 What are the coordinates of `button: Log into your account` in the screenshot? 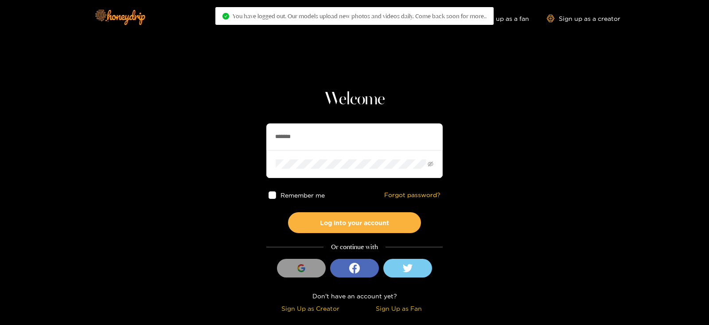 It's located at (355, 222).